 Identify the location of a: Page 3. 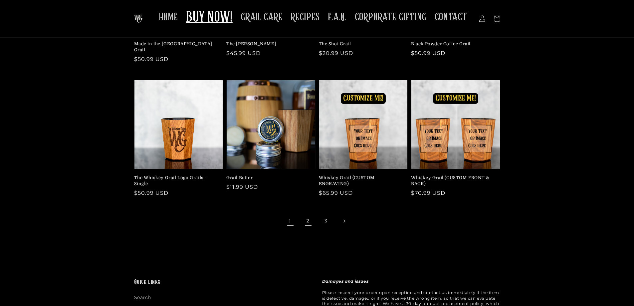
(326, 221).